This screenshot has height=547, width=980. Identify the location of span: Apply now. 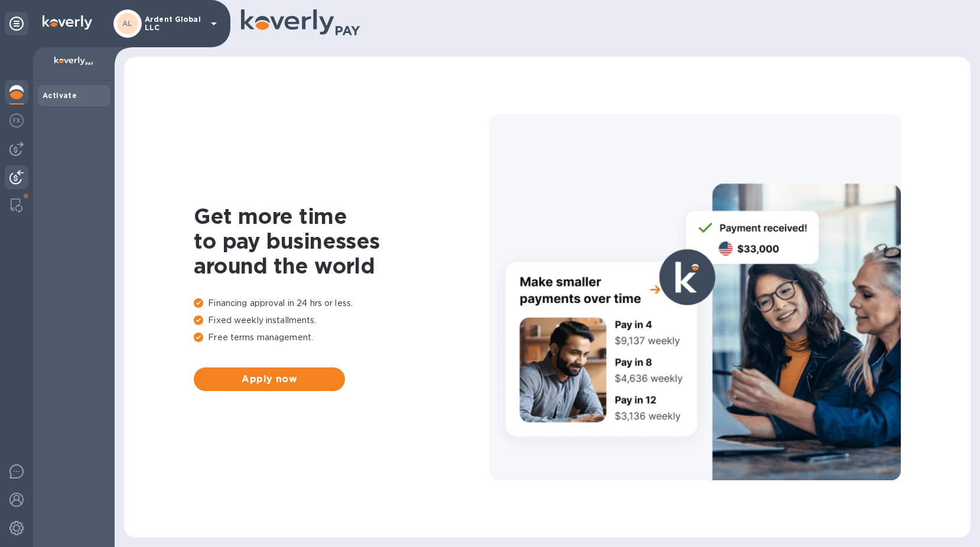
(269, 379).